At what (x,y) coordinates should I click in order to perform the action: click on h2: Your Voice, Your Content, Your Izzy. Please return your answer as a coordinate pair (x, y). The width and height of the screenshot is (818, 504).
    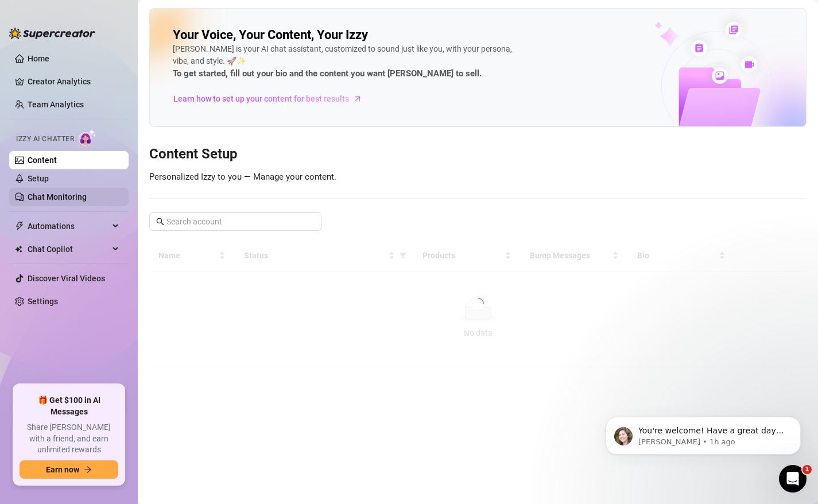
    Looking at the image, I should click on (270, 35).